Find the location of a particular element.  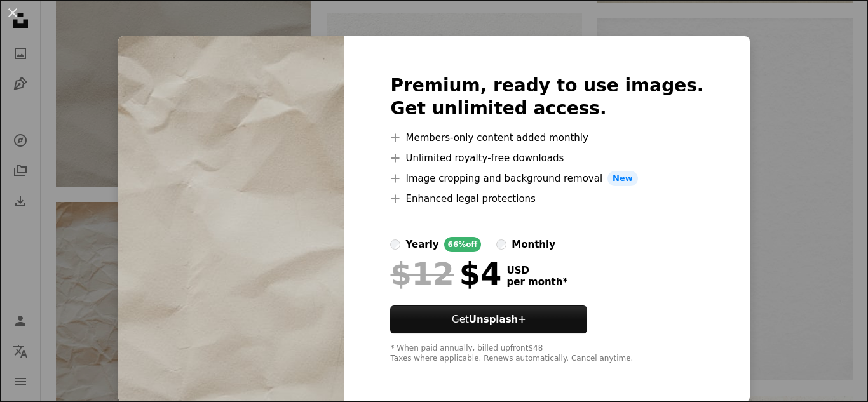

span: $12 is located at coordinates (422, 274).